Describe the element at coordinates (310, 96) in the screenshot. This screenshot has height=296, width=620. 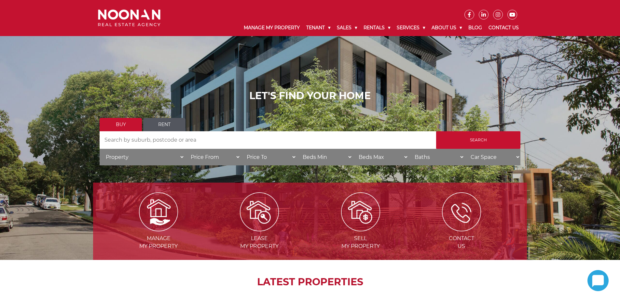
I see `h1: LET'S FIND YOUR HOME` at that location.